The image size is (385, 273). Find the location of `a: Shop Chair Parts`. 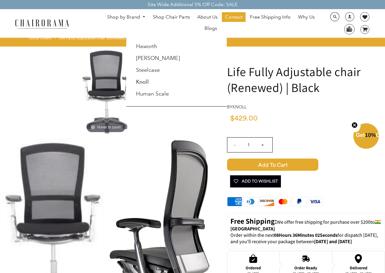

a: Shop Chair Parts is located at coordinates (171, 17).